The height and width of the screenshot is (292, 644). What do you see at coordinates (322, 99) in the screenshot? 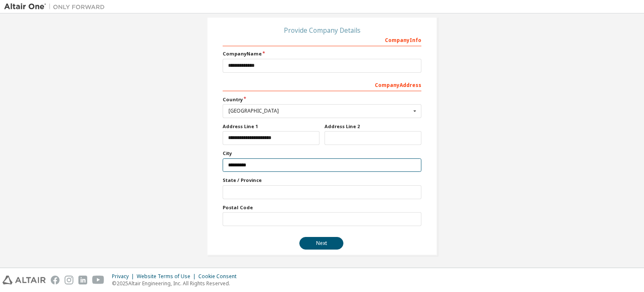
I see `label: Country` at bounding box center [322, 99].